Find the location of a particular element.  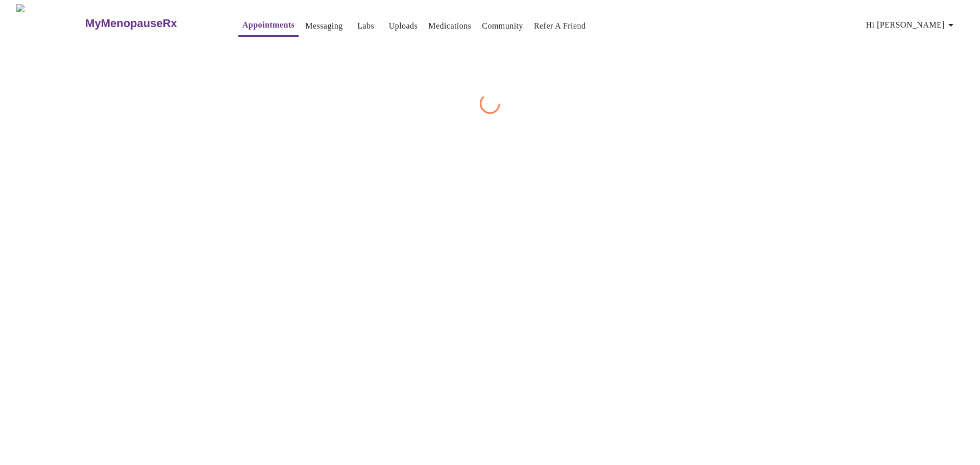

button: Community is located at coordinates (502, 26).